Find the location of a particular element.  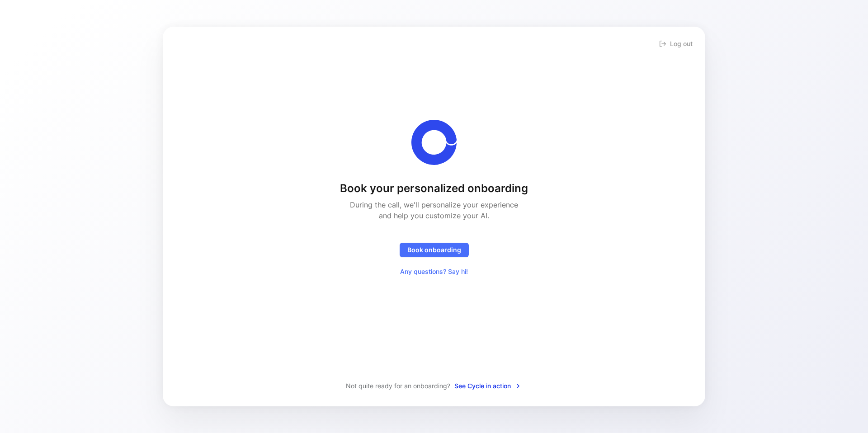

h1: Book your personalized onboarding is located at coordinates (434, 189).